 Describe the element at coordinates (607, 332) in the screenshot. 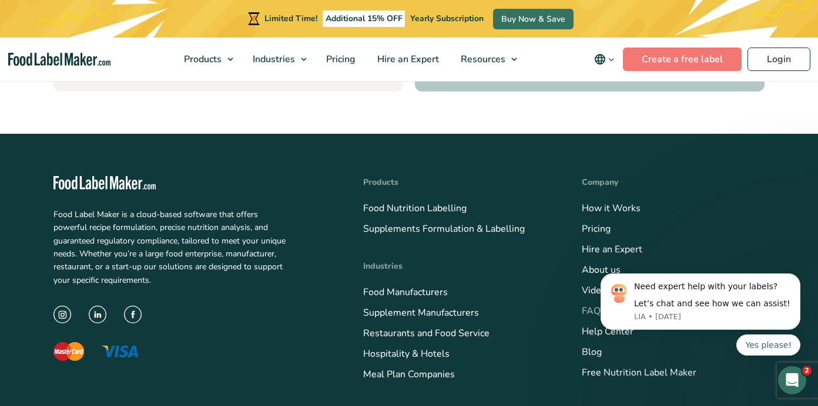

I see `a: Help Center` at that location.